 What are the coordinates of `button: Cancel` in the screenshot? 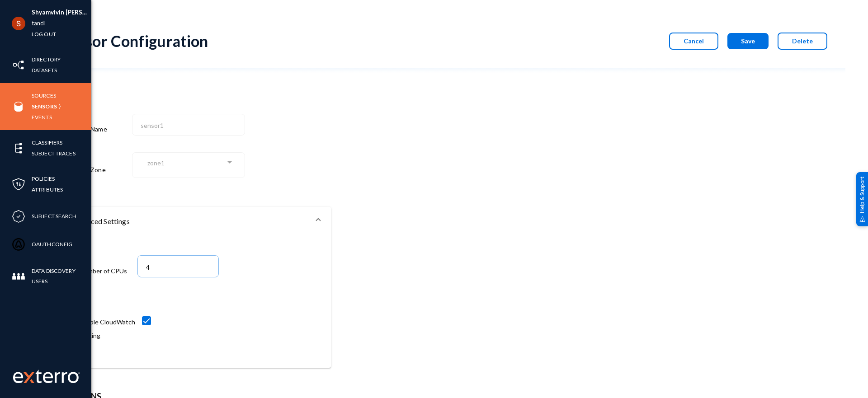 It's located at (693, 41).